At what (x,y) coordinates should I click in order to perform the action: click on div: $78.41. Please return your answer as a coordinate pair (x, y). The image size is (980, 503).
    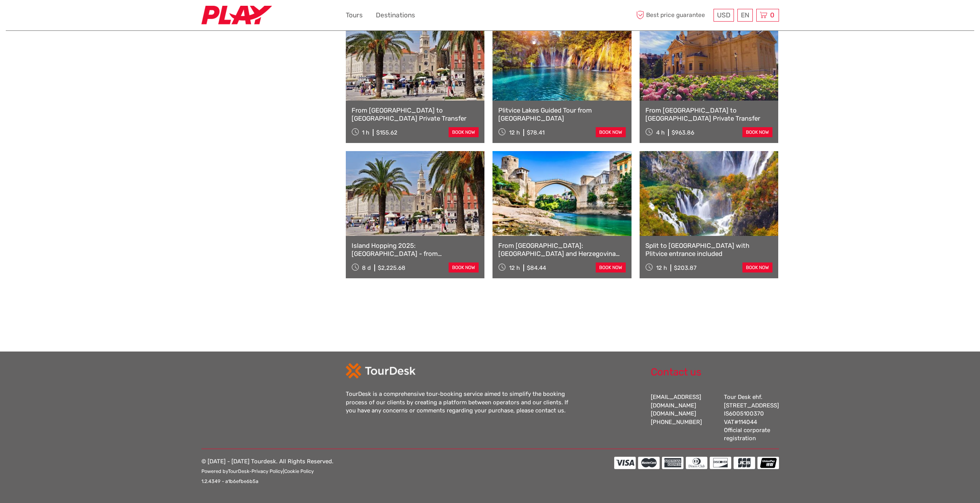
    Looking at the image, I should click on (536, 132).